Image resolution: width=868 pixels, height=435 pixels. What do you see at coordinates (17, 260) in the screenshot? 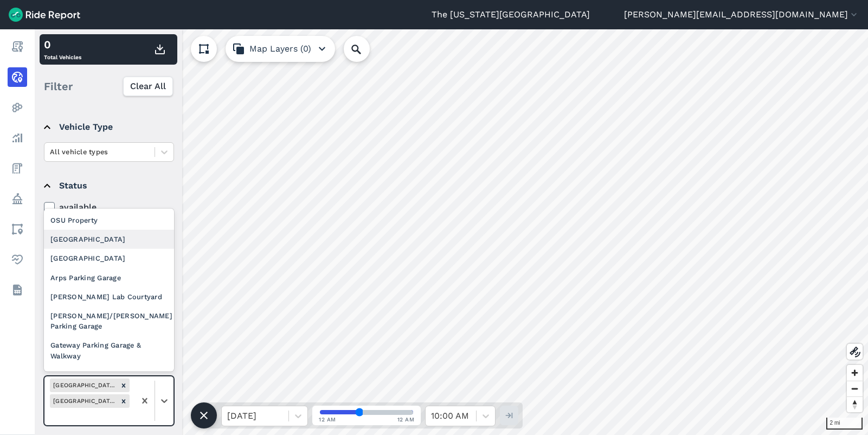
I see `a: Health` at bounding box center [17, 260].